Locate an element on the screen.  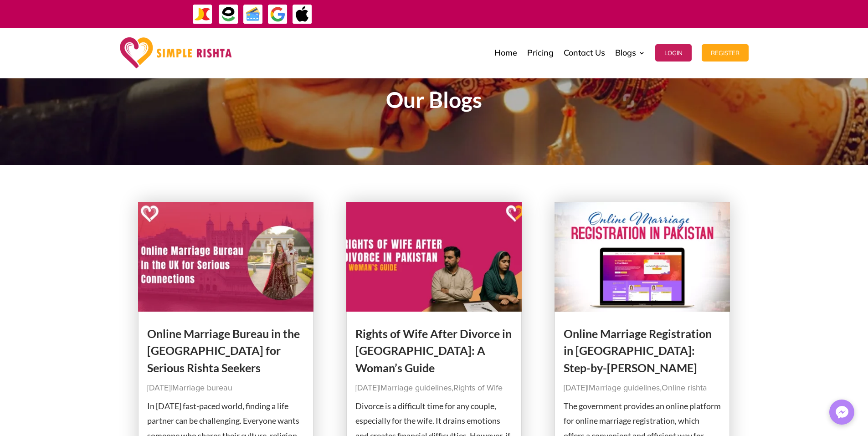
a: Online rishta is located at coordinates (684, 388).